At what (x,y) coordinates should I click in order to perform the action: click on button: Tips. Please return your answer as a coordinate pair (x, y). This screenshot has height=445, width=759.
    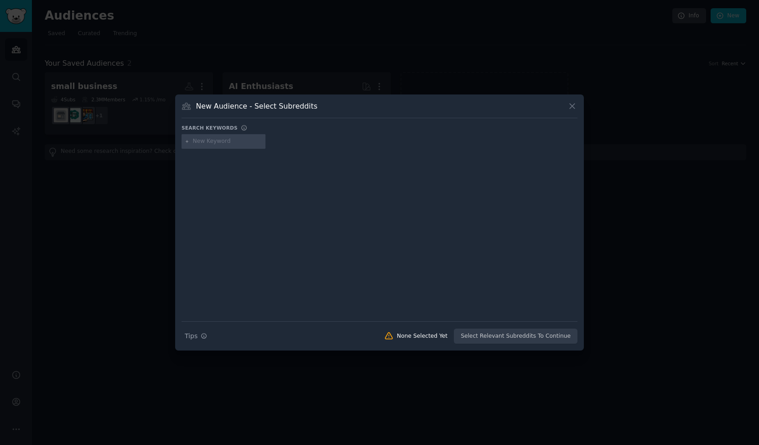
    Looking at the image, I should click on (196, 336).